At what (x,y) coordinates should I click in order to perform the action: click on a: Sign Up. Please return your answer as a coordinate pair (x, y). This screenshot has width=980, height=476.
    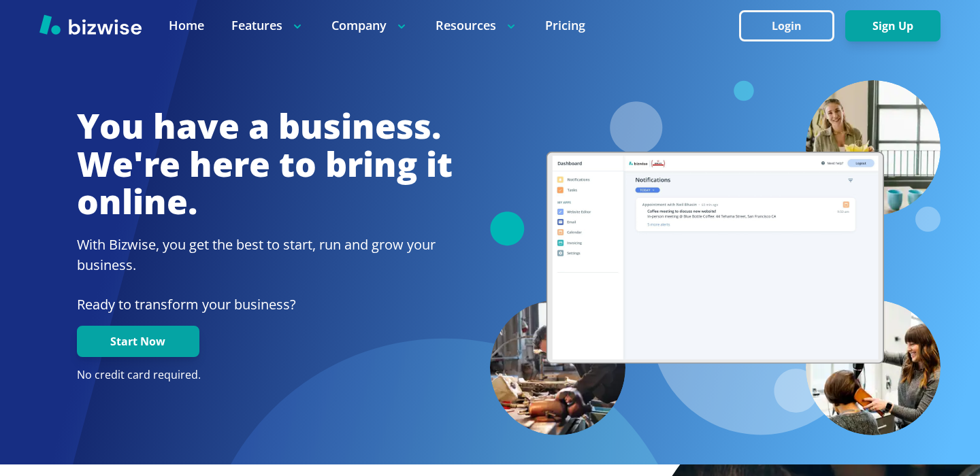
    Looking at the image, I should click on (893, 26).